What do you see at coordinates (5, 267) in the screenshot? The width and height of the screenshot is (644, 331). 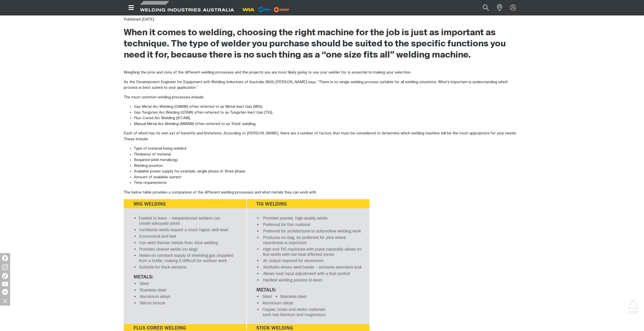 I see `img: Instagram` at bounding box center [5, 267].